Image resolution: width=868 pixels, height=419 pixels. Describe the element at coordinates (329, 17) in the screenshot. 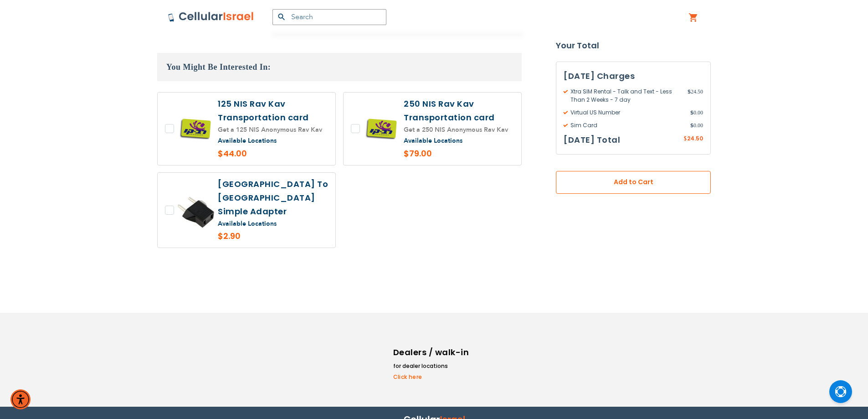

I see `input: Search` at that location.